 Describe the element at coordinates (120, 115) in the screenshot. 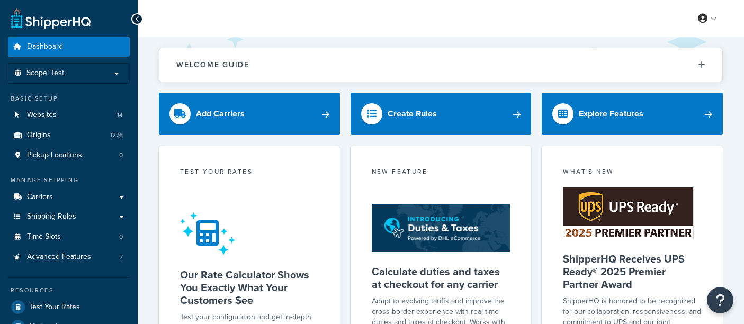

I see `span: 14` at that location.